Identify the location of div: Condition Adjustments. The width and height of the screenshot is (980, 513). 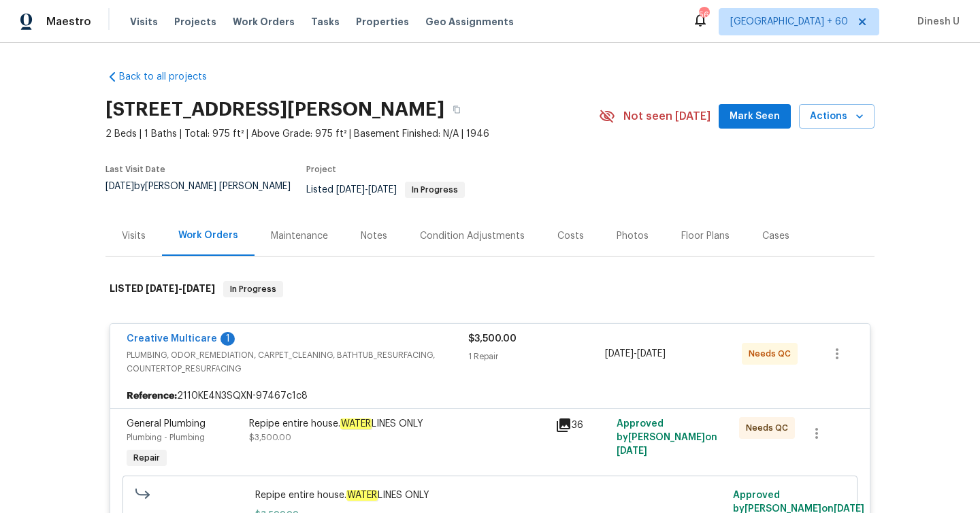
(472, 236).